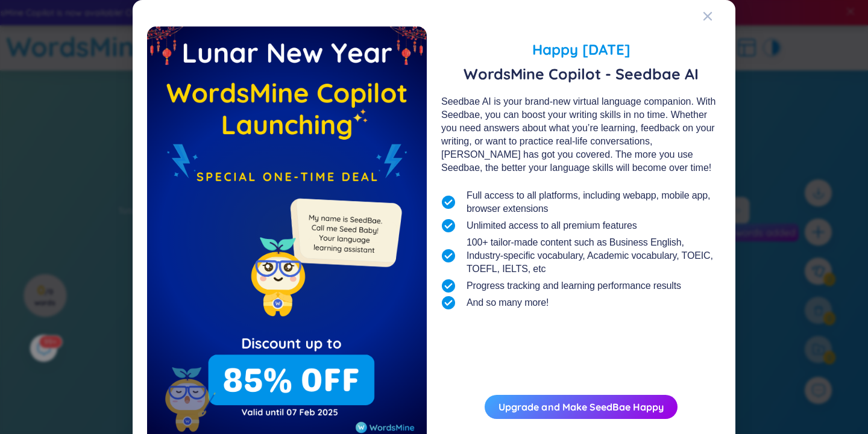 The height and width of the screenshot is (434, 868). What do you see at coordinates (582, 407) in the screenshot?
I see `button: Upgrade and Make SeedBae Happy` at bounding box center [582, 407].